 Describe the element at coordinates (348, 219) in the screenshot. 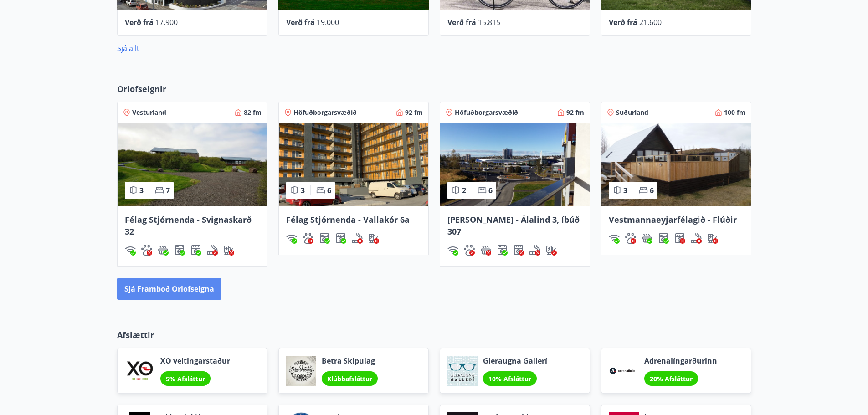

I see `span: Félag Stjórnenda - Vallakór 6a` at that location.